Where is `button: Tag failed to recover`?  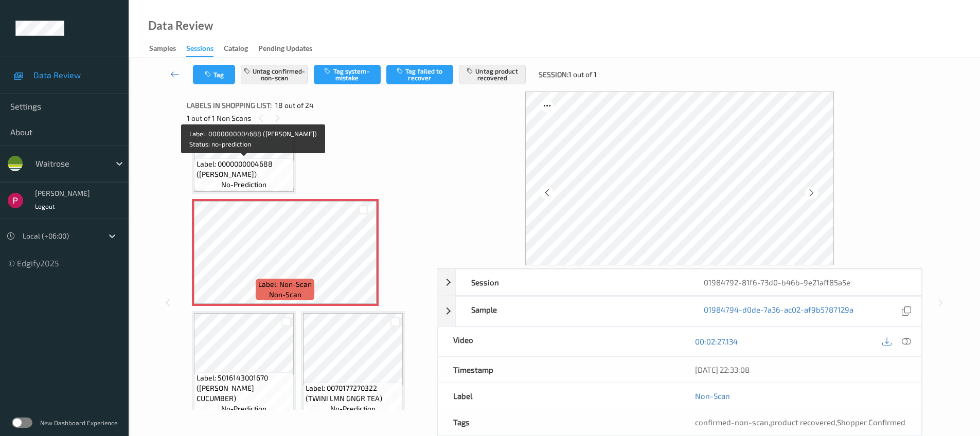 button: Tag failed to recover is located at coordinates (420, 75).